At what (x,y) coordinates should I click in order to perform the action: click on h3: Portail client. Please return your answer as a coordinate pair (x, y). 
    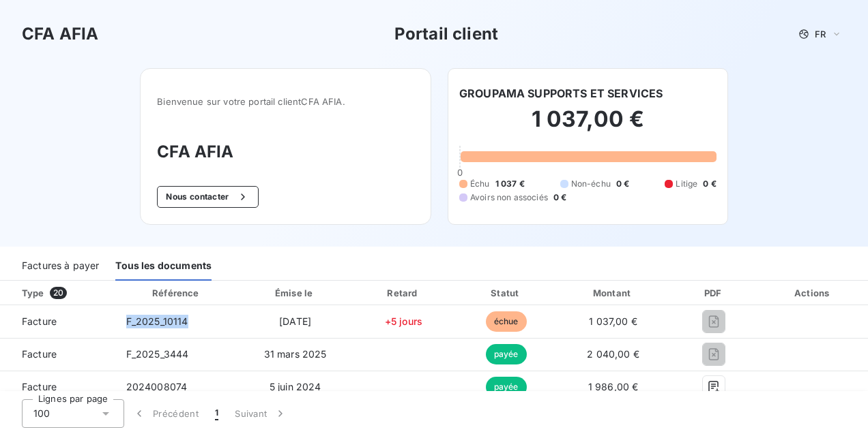
    Looking at the image, I should click on (446, 34).